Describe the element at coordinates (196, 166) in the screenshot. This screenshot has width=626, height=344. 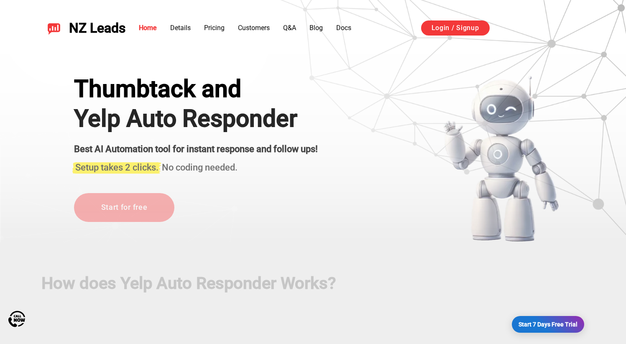
I see `h3: No coding needed.` at that location.